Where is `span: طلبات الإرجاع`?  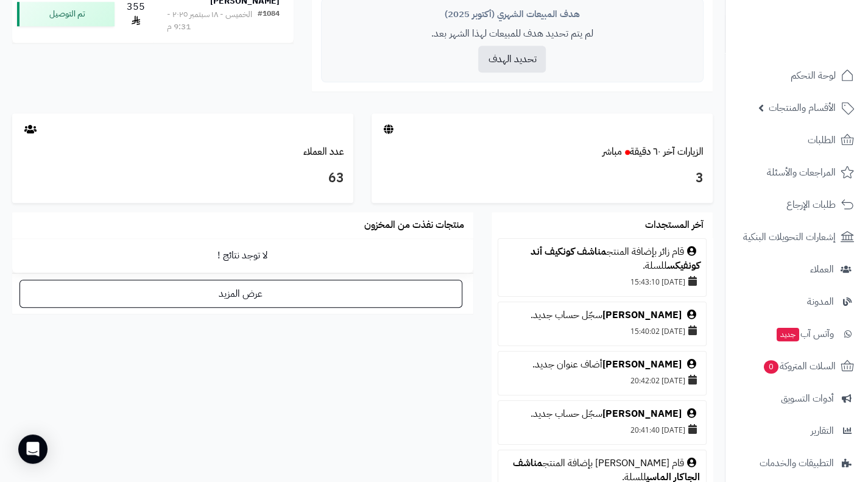
span: طلبات الإرجاع is located at coordinates (811, 205).